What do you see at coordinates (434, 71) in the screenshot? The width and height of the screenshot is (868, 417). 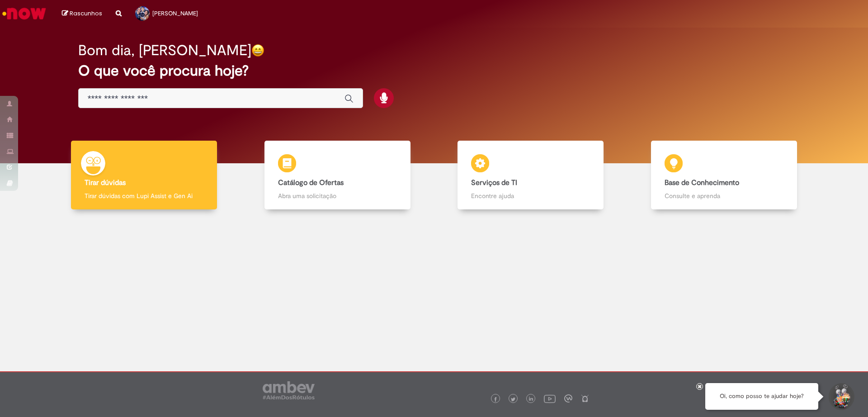 I see `h2: O que você procura hoje?` at bounding box center [434, 71].